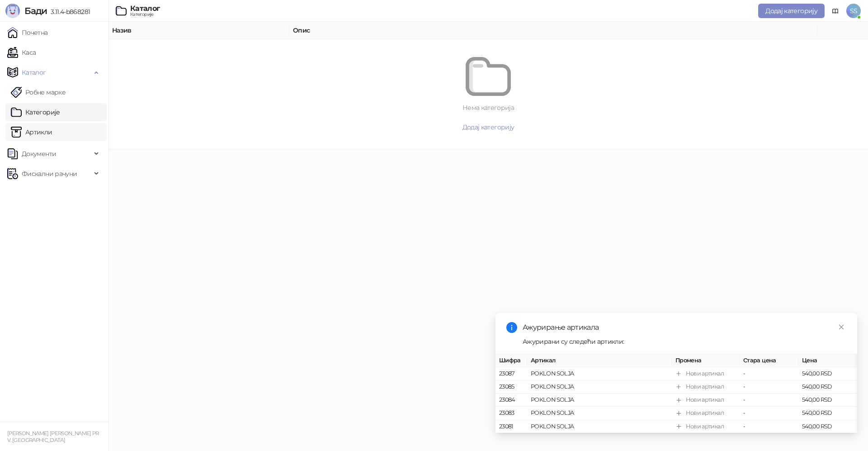  What do you see at coordinates (49, 173) in the screenshot?
I see `span: Фискални рачуни` at bounding box center [49, 173].